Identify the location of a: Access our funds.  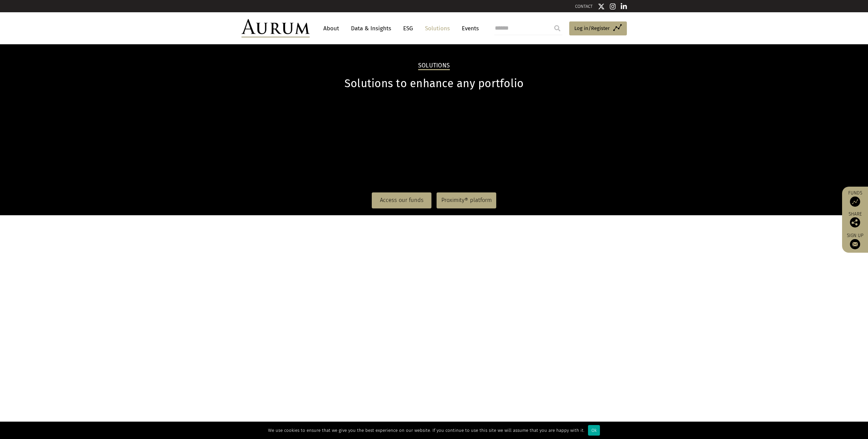
(402, 201).